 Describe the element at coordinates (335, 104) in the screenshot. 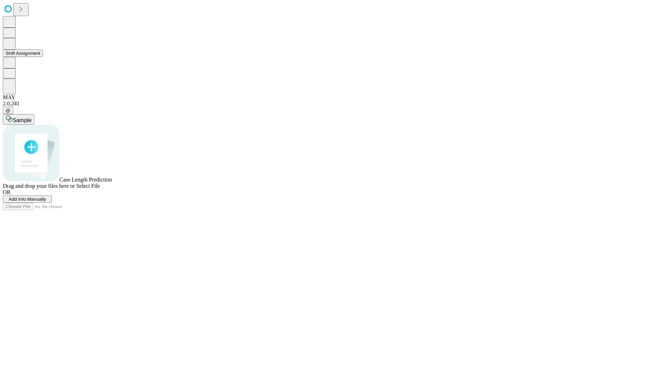

I see `div: 2.0.241` at that location.